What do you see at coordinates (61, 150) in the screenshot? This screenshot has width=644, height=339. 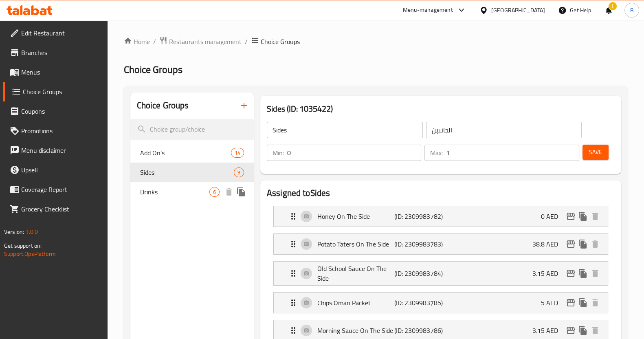 I see `span: Menu disclaimer` at bounding box center [61, 150].